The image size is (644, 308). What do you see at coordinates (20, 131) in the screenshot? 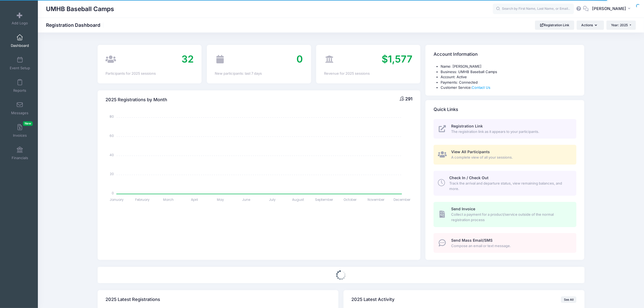
I see `a: InvoicesNew` at bounding box center [20, 131].